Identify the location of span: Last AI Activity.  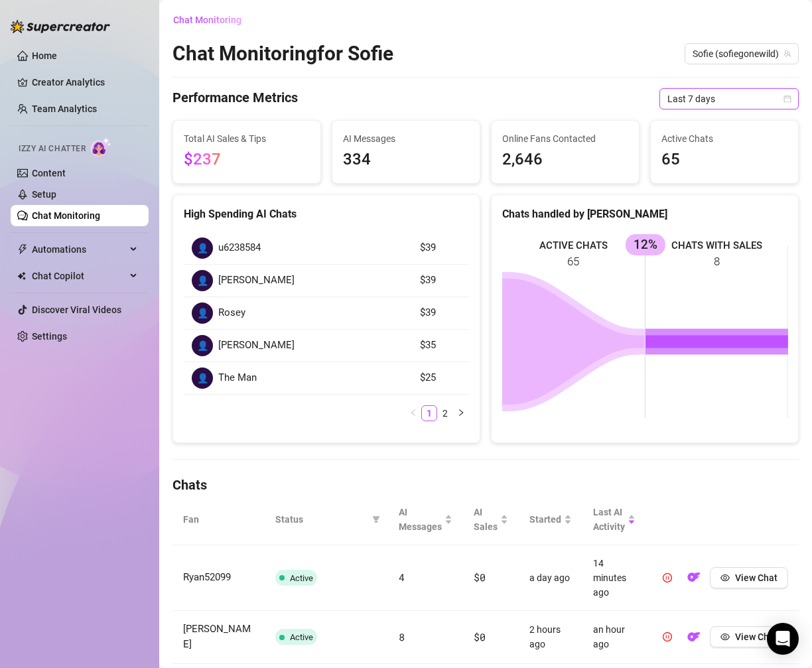
(609, 519).